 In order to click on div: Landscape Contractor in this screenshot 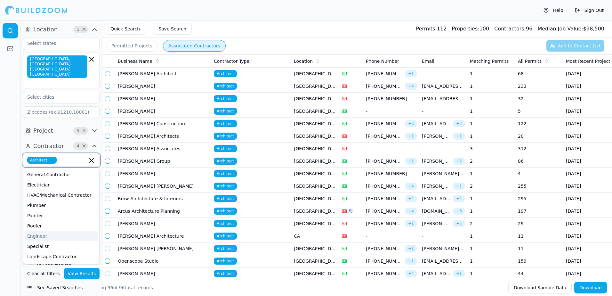, I will do `click(61, 256)`.